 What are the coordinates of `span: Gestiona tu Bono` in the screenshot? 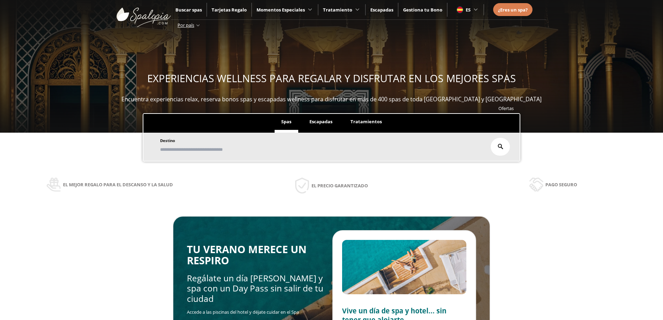 It's located at (423, 10).